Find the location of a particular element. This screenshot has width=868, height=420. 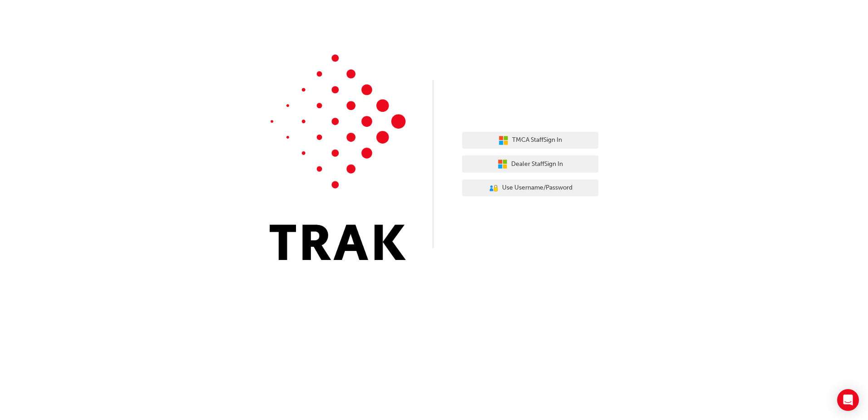

span: TMCA Staff Sign In is located at coordinates (537, 140).